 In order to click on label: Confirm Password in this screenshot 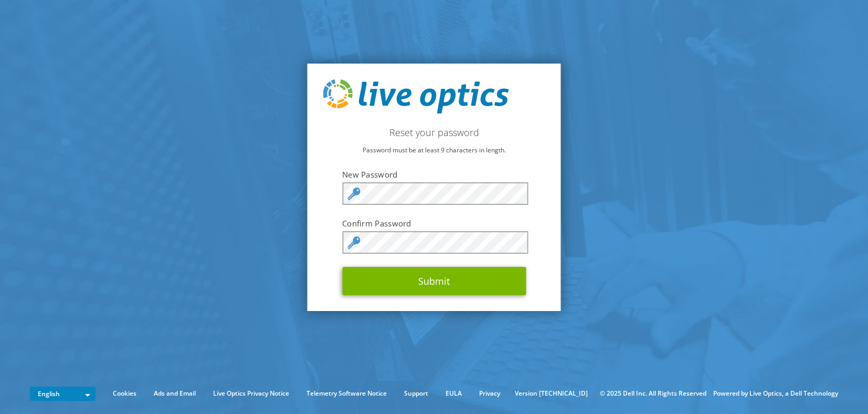, I will do `click(434, 223)`.